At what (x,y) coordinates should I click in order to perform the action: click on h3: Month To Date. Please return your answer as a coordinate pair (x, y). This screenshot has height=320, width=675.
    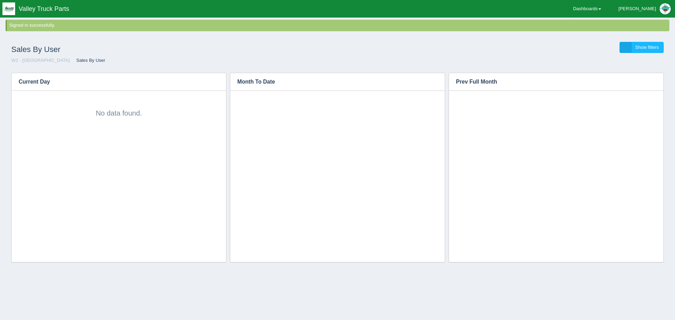
    Looking at the image, I should click on (327, 82).